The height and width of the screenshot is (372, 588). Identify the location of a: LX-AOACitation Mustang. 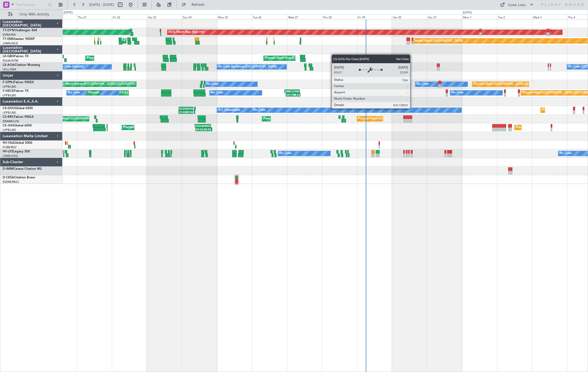
(21, 65).